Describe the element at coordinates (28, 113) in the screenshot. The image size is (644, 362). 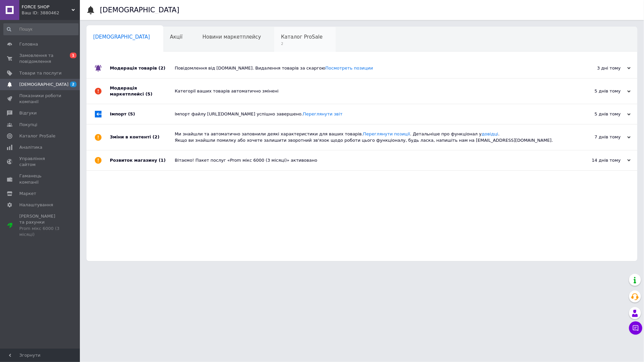
I see `span: Відгуки` at that location.